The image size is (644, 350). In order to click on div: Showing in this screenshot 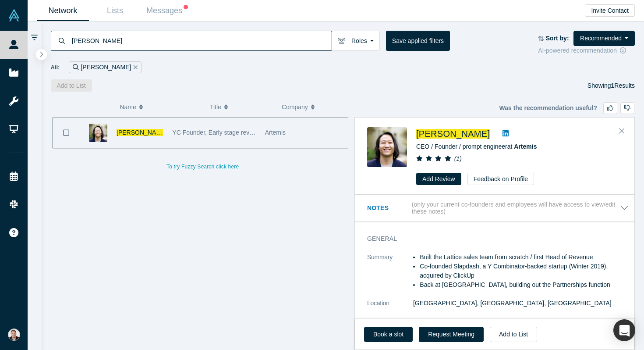, I will do `click(611, 85)`.